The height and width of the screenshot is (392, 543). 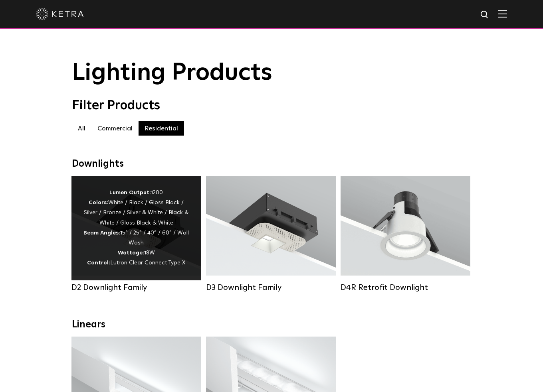 What do you see at coordinates (148, 263) in the screenshot?
I see `span: Lutron Clear Connect Type X` at bounding box center [148, 263].